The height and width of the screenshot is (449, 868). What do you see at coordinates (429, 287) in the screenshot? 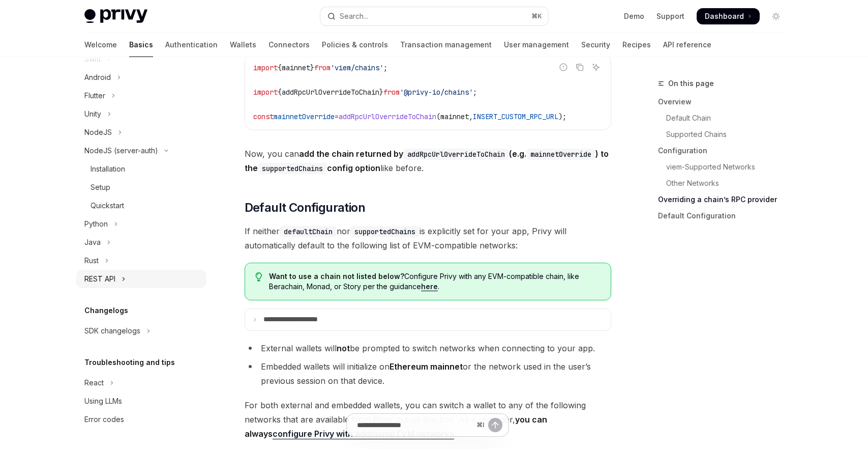
I see `a: here` at bounding box center [429, 287].